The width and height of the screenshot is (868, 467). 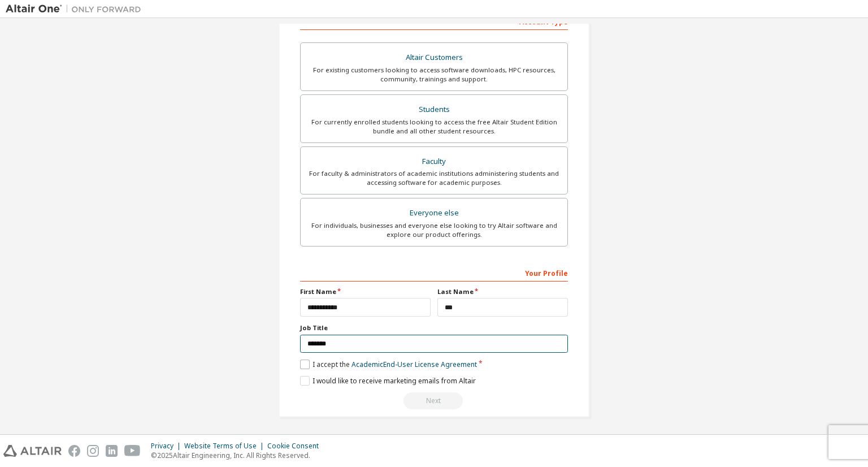 What do you see at coordinates (93, 451) in the screenshot?
I see `img: instagram.svg` at bounding box center [93, 451].